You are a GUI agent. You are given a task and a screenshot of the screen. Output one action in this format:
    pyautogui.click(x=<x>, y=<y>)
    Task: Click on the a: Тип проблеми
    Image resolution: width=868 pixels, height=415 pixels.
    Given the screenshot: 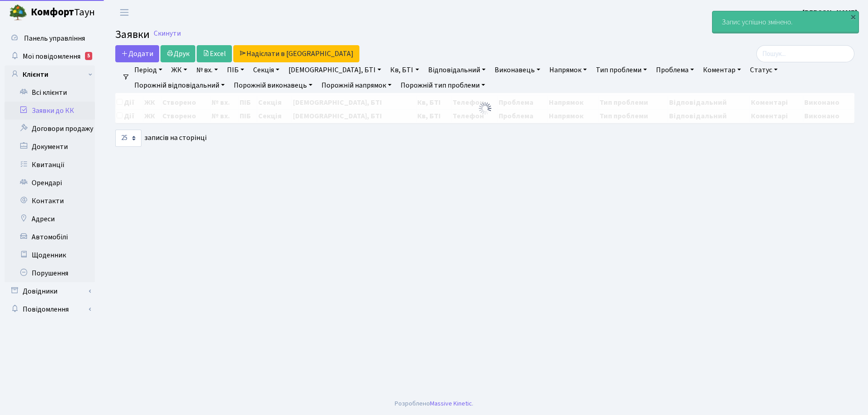 What is the action you would take?
    pyautogui.click(x=621, y=70)
    